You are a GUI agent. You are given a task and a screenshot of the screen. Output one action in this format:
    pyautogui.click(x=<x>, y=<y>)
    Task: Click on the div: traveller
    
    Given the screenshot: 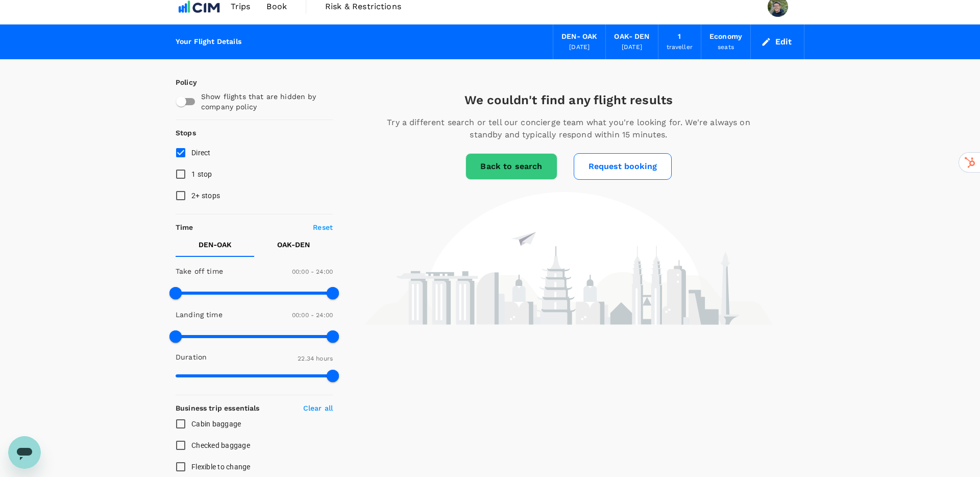 What is the action you would take?
    pyautogui.click(x=680, y=48)
    